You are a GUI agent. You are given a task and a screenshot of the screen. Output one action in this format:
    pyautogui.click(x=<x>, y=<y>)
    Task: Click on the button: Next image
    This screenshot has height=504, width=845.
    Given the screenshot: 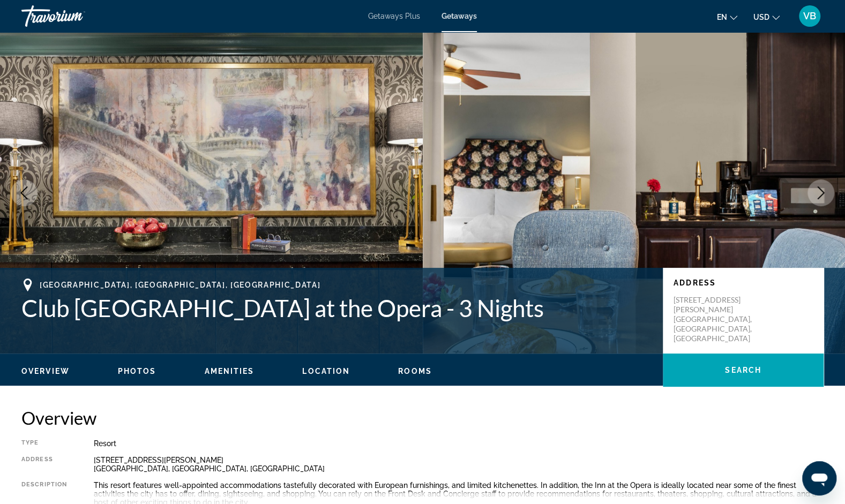 What is the action you would take?
    pyautogui.click(x=821, y=193)
    